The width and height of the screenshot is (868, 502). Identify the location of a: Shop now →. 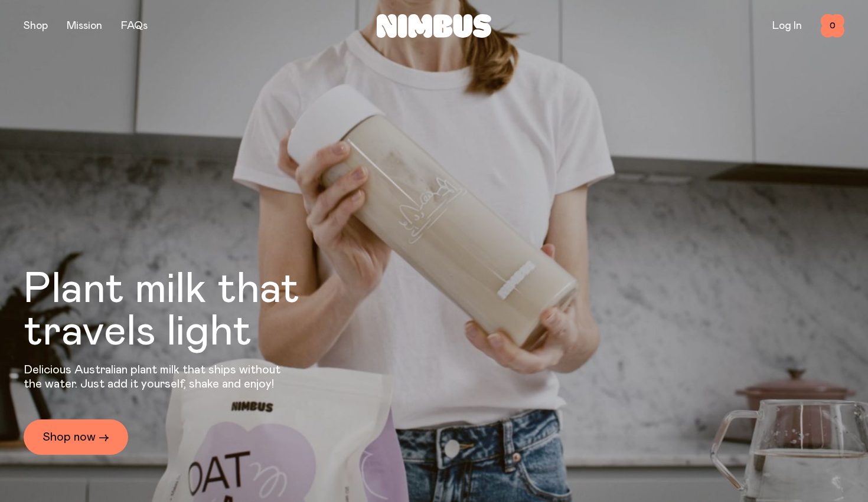
(75, 437).